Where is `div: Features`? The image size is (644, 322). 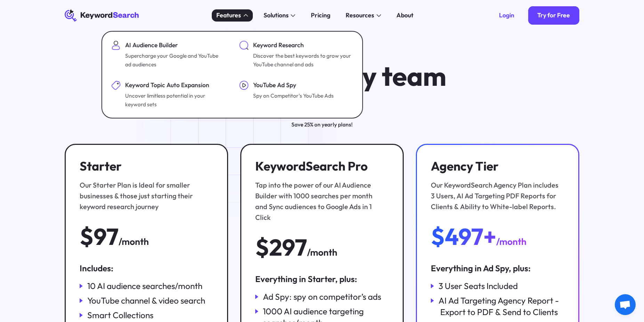
div: Features is located at coordinates (229, 15).